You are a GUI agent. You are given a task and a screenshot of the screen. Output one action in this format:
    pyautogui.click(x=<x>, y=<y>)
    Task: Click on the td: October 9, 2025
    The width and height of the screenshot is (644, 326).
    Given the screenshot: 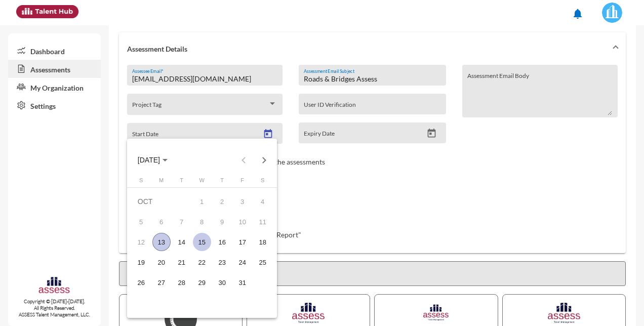 What is the action you would take?
    pyautogui.click(x=222, y=222)
    